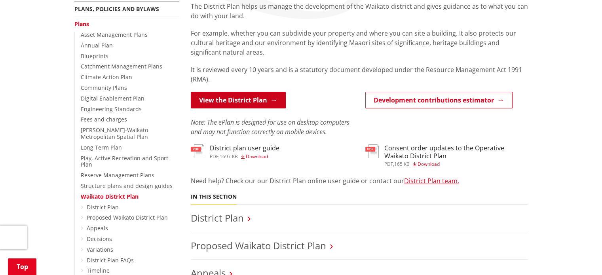 Image resolution: width=602 pixels, height=275 pixels. What do you see at coordinates (124, 162) in the screenshot?
I see `a: Play, Active Recreation and Sport Plan` at bounding box center [124, 162].